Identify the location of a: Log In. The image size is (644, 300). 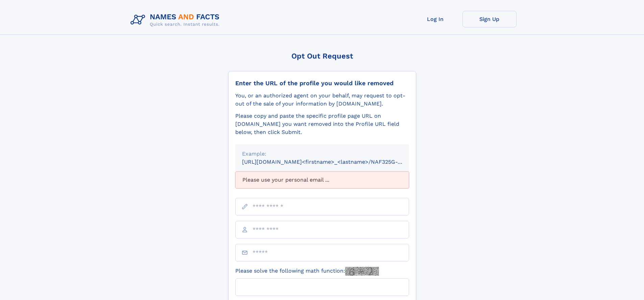
(435, 19).